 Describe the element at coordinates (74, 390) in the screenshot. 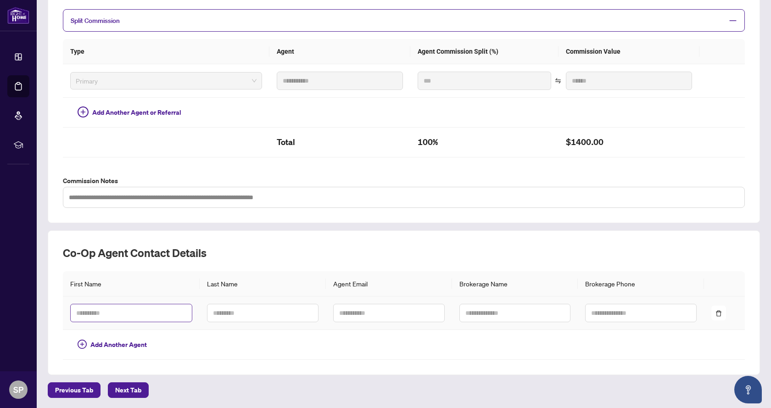

I see `span: Previous Tab` at that location.